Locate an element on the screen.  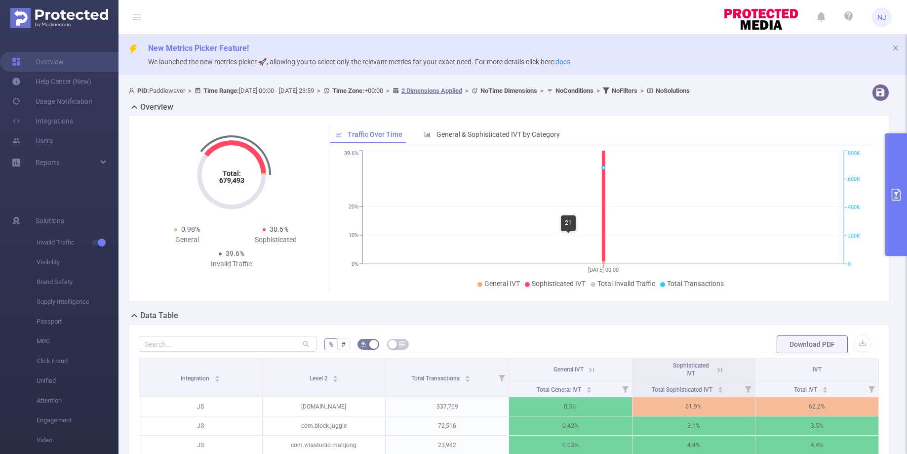
a: docs is located at coordinates (563, 62).